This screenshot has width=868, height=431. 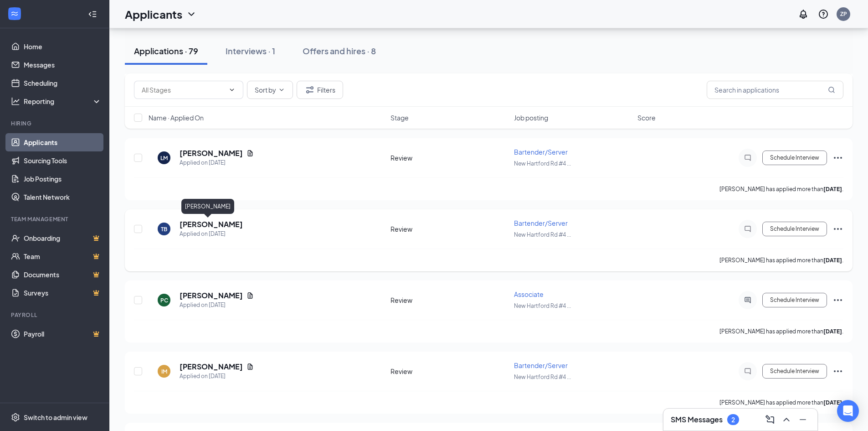 What do you see at coordinates (62, 334) in the screenshot?
I see `a: PayrollCrown` at bounding box center [62, 334].